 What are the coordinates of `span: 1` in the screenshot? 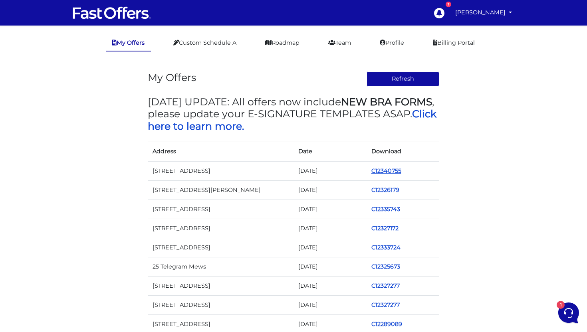 It's located at (83, 258).